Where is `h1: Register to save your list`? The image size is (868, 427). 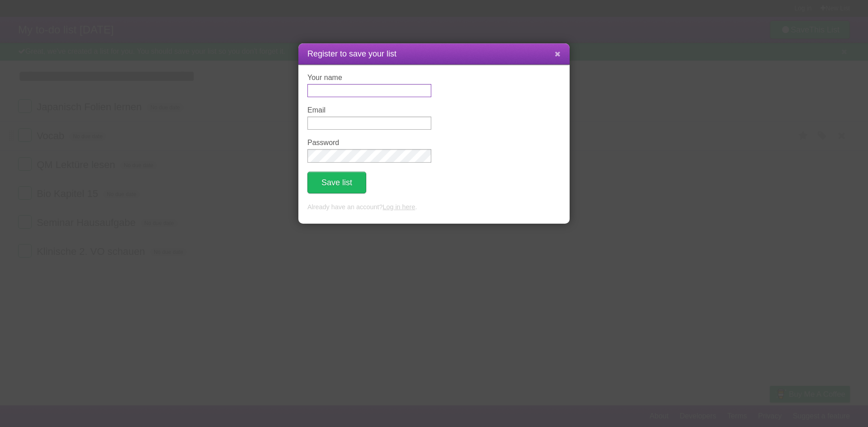 h1: Register to save your list is located at coordinates (434, 54).